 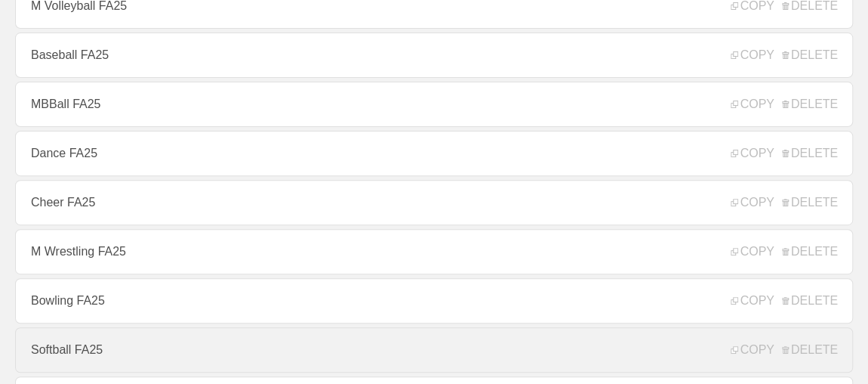 I want to click on a: Softball FA25, so click(x=434, y=350).